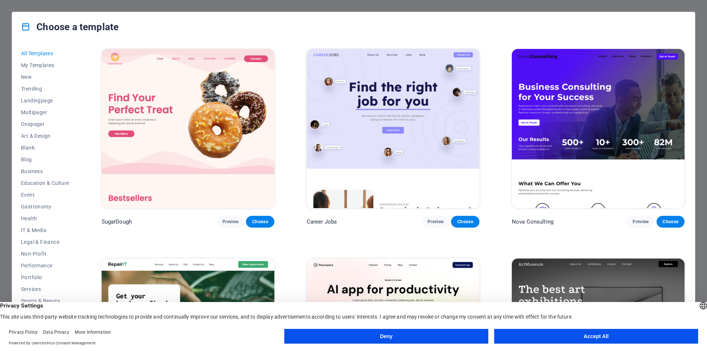 The image size is (707, 351). What do you see at coordinates (45, 207) in the screenshot?
I see `span: Gastronomy` at bounding box center [45, 207].